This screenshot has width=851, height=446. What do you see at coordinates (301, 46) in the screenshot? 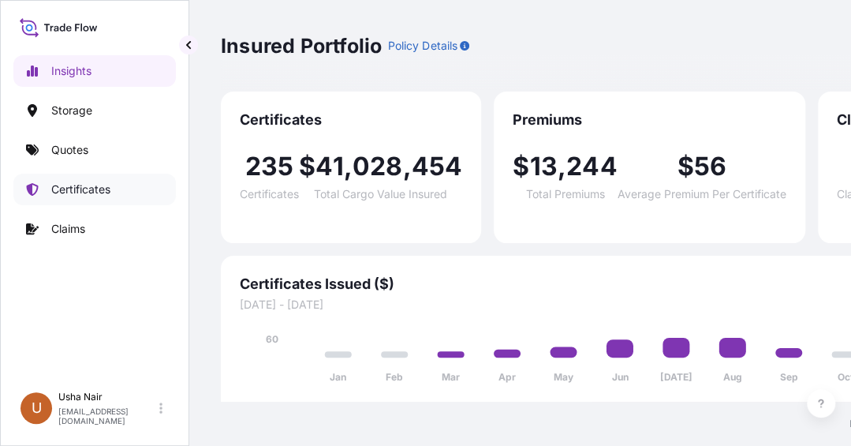
I see `p: Insured Portfolio` at bounding box center [301, 46].